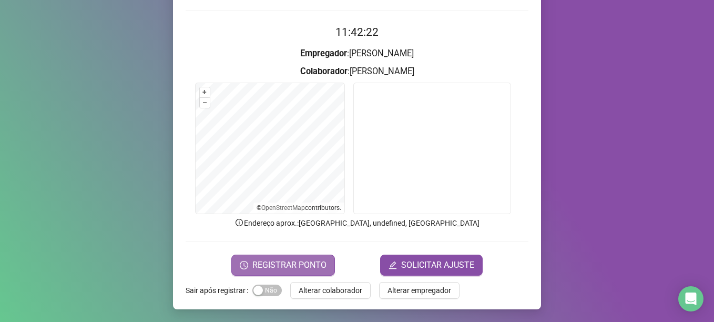 This screenshot has height=322, width=714. What do you see at coordinates (438, 265) in the screenshot?
I see `span: SOLICITAR AJUSTE` at bounding box center [438, 265].